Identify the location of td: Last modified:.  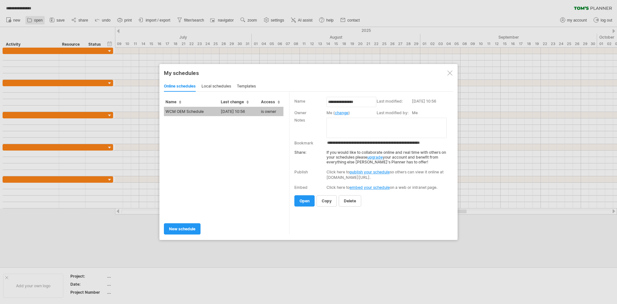
(394, 104).